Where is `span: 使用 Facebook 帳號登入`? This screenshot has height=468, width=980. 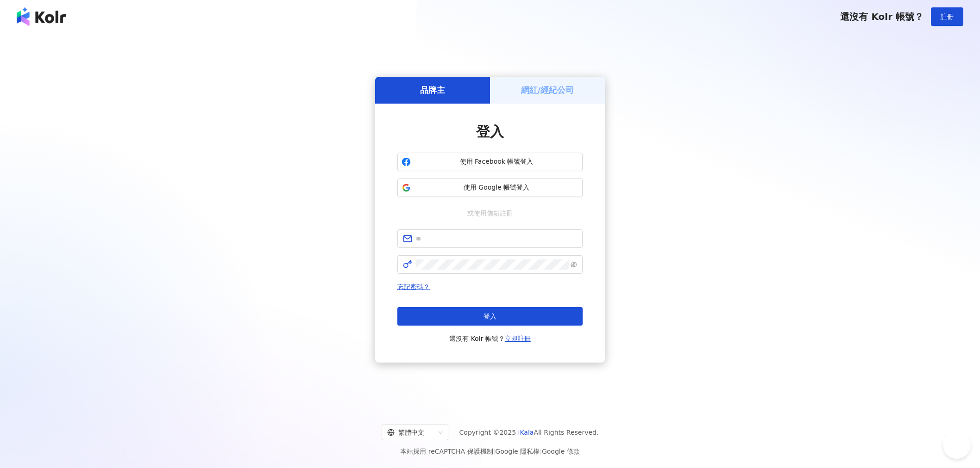 span: 使用 Facebook 帳號登入 is located at coordinates (496, 162).